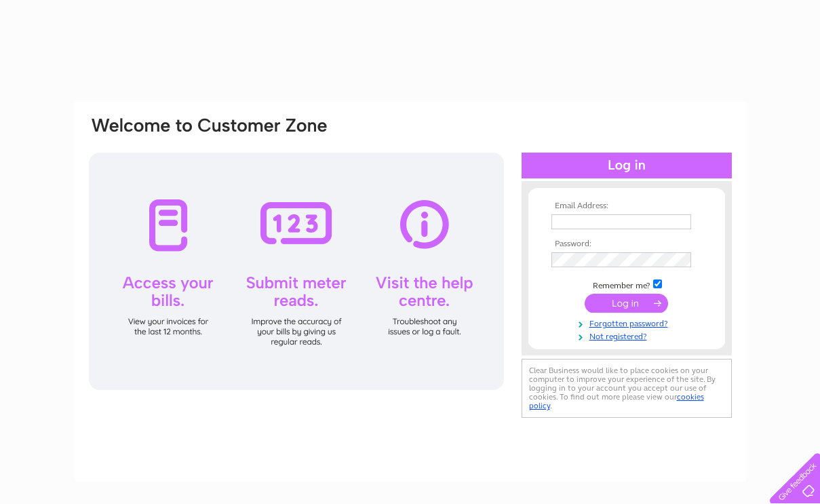 Image resolution: width=820 pixels, height=504 pixels. Describe the element at coordinates (627, 244) in the screenshot. I see `th: Password:` at that location.